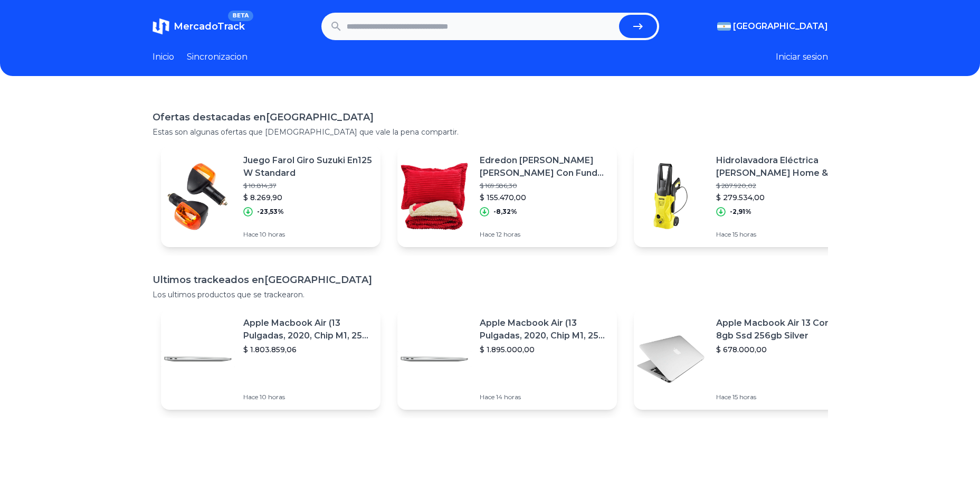  I want to click on p: $ 1.895.000,00, so click(544, 350).